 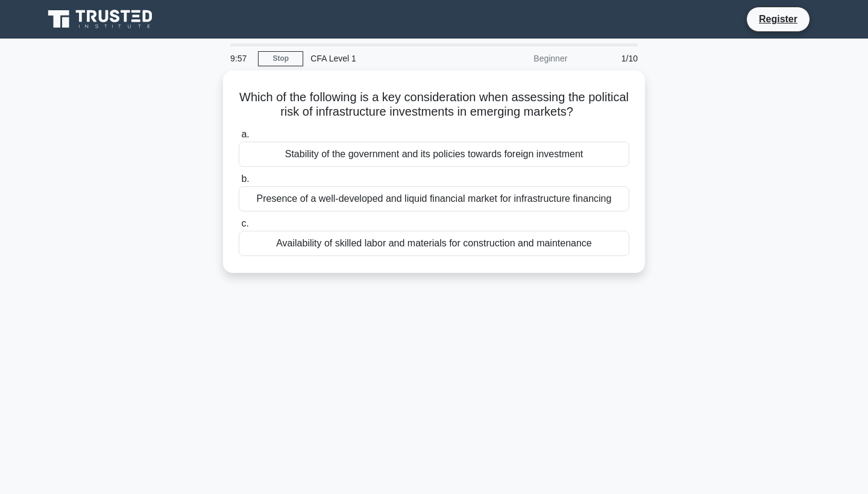 What do you see at coordinates (244, 178) in the screenshot?
I see `span: b.` at bounding box center [244, 178].